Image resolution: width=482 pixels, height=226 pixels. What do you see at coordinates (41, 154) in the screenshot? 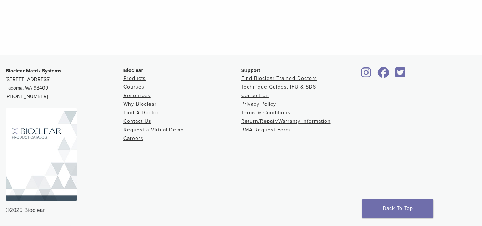
I see `img: Bioclear` at bounding box center [41, 154].